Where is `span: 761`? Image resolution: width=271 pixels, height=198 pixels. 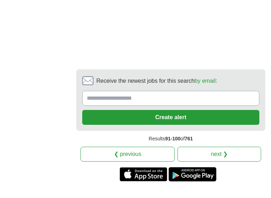 span: 761 is located at coordinates (189, 139).